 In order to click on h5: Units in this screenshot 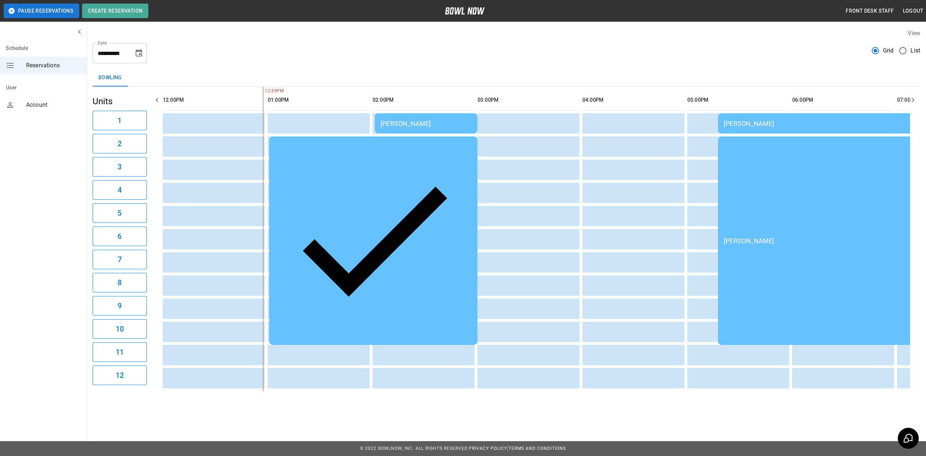, I will do `click(120, 101)`.